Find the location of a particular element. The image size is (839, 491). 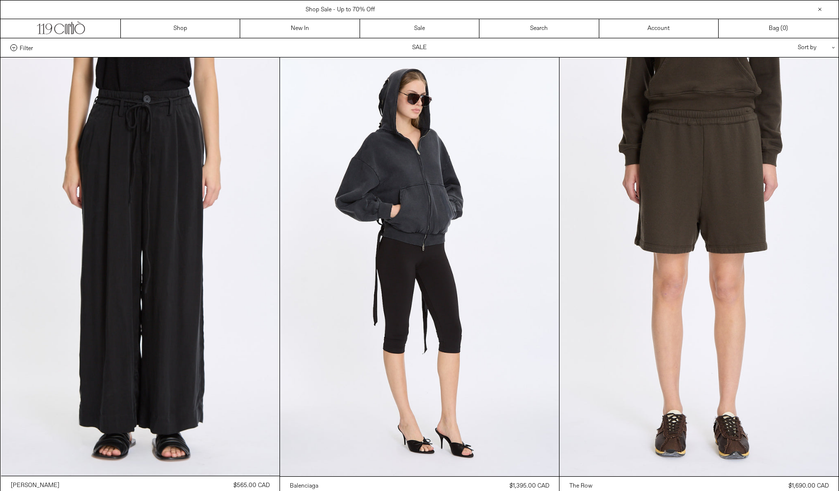

a: Shop is located at coordinates (180, 28).